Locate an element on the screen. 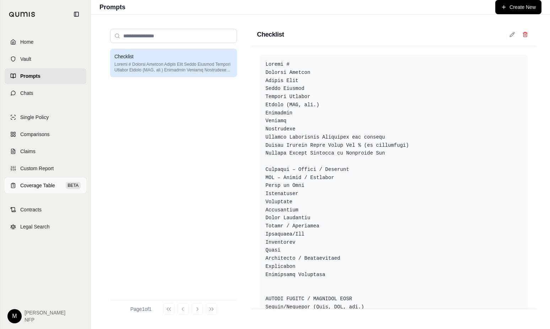  p: Loremi # Dolorsi Ametcon Adipis Elit Seddo Eiusmod Tempori Utlabor Etdolo (MAG, ali.) Enimadmin V... is located at coordinates (173, 67).